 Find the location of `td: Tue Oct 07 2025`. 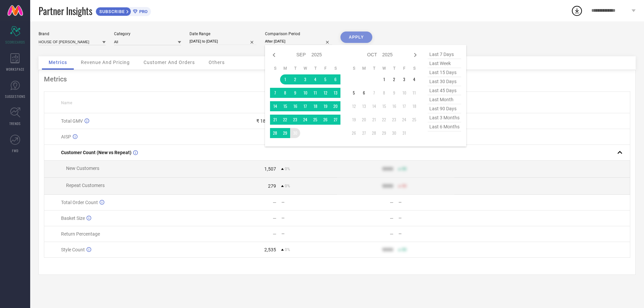

td: Tue Oct 07 2025 is located at coordinates (374, 93).